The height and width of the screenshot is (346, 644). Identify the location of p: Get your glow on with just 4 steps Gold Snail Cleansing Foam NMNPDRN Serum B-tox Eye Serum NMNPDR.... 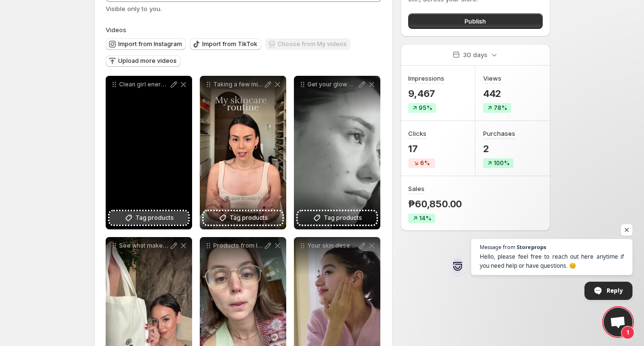
(333, 84).